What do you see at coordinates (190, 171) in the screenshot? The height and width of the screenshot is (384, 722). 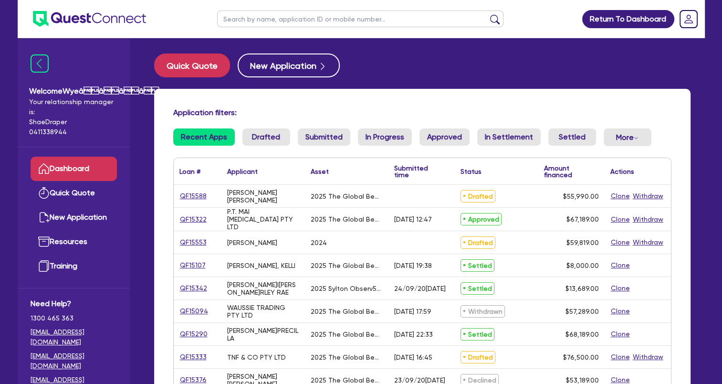 I see `div: Loan #` at bounding box center [190, 171].